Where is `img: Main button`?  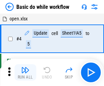
img: Main button is located at coordinates (91, 73).